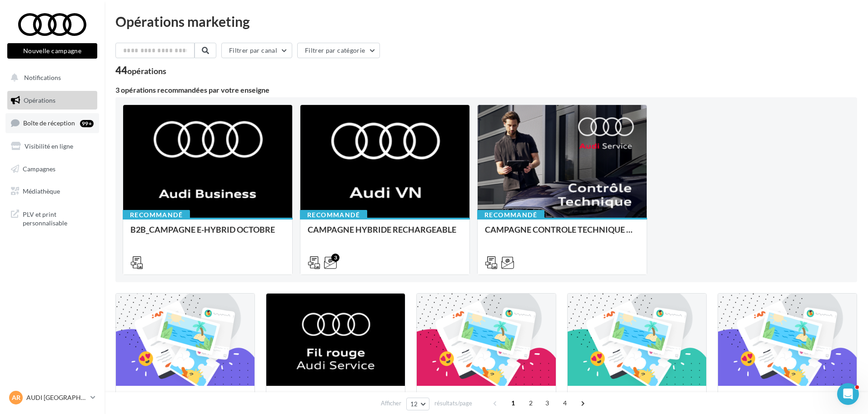  Describe the element at coordinates (58, 217) in the screenshot. I see `span: PLV et print personnalisable` at that location.